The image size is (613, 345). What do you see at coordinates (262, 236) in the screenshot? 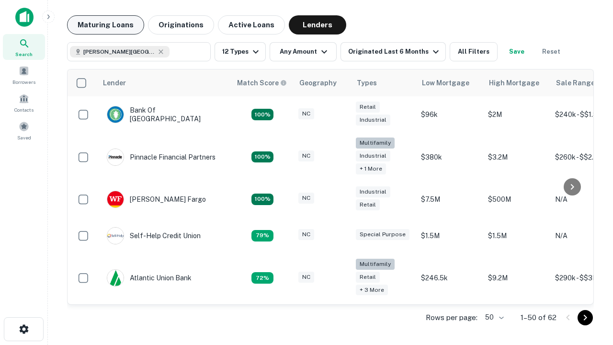
I see `div: Matching Properties: 11, hasApolloMatch: undefined` at bounding box center [262, 236].